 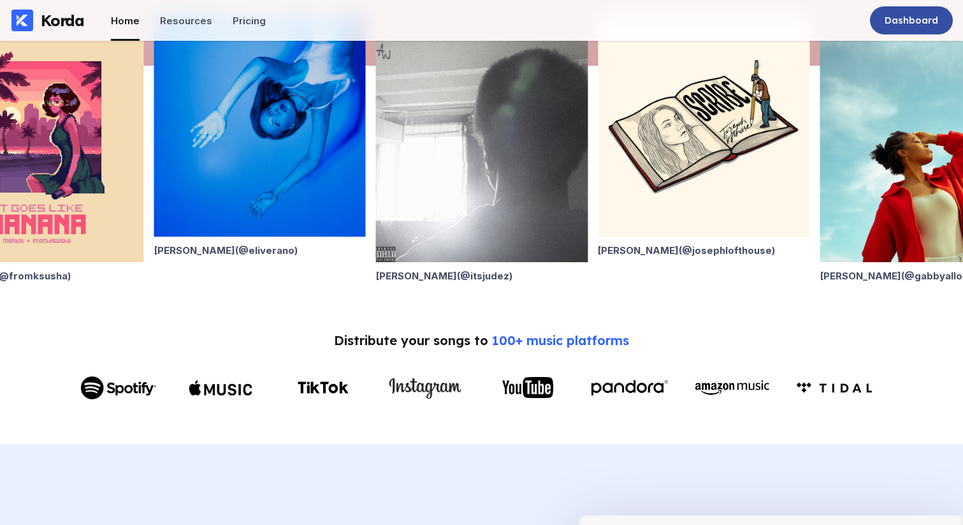 What do you see at coordinates (560, 340) in the screenshot?
I see `span: 100+ music platforms` at bounding box center [560, 340].